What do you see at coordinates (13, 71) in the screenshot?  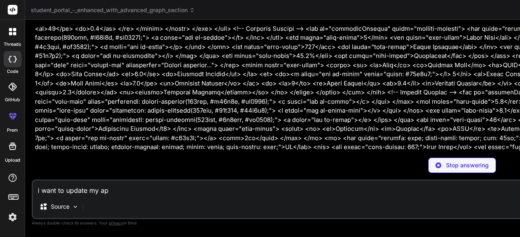 I see `label: code` at bounding box center [13, 71].